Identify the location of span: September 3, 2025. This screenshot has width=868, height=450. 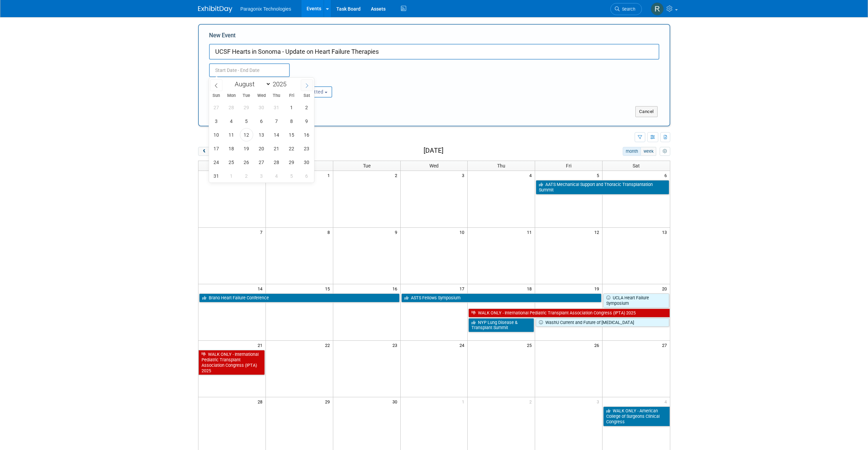
(261, 175).